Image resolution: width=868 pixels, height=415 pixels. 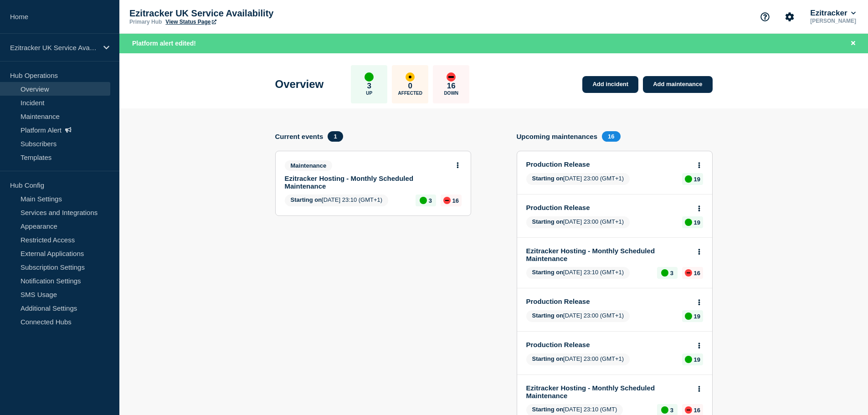 What do you see at coordinates (145, 22) in the screenshot?
I see `p: Primary Hub` at bounding box center [145, 22].